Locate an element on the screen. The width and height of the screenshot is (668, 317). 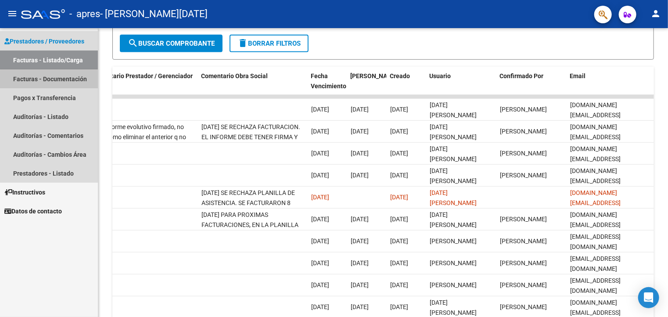
mat-icon: delete is located at coordinates (243, 43).